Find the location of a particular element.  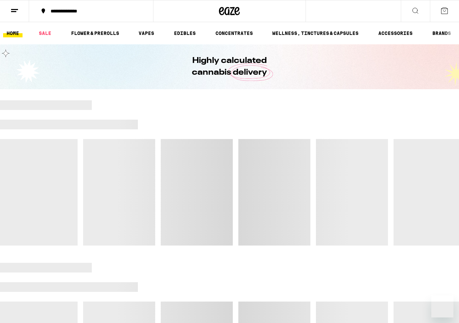

a: WELLNESS, TINCTURES & CAPSULES is located at coordinates (315, 33).